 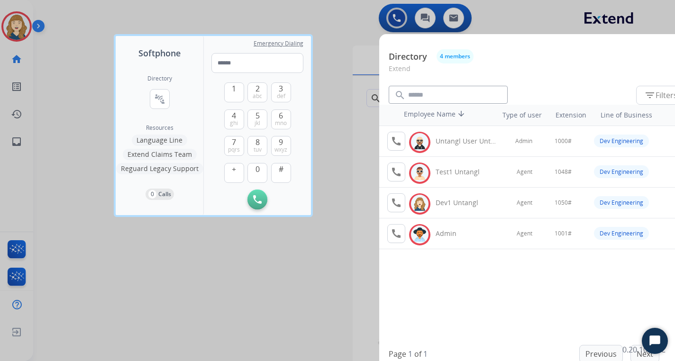 What do you see at coordinates (257, 96) in the screenshot?
I see `span: abc` at bounding box center [257, 96].